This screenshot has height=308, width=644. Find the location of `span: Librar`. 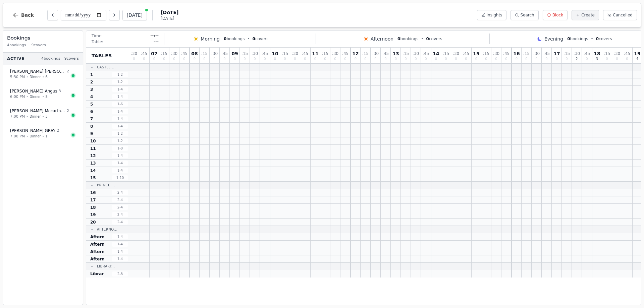

span: Librar is located at coordinates (97, 274).